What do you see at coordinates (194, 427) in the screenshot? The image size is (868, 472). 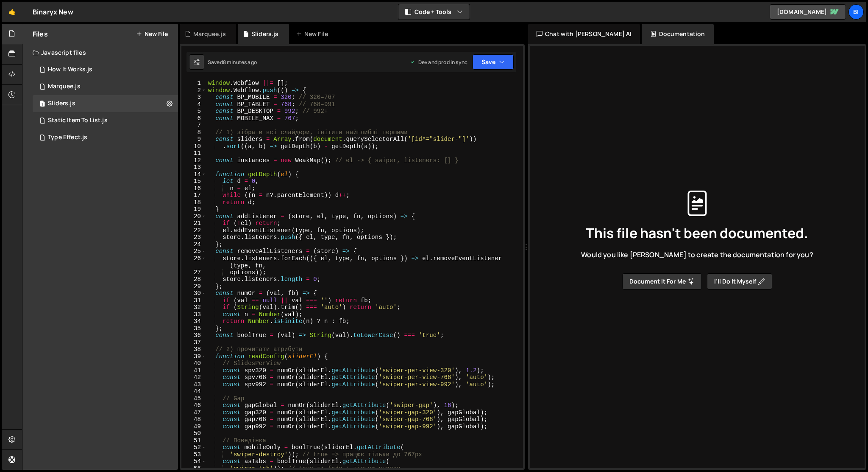 I see `div: 49` at bounding box center [194, 427].